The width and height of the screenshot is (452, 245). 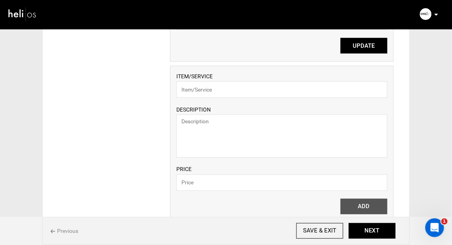 I want to click on input: Price, so click(x=282, y=183).